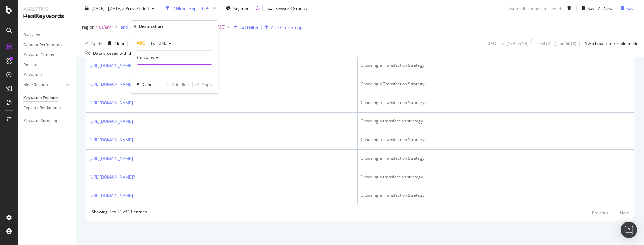 The height and width of the screenshot is (245, 644). What do you see at coordinates (106, 27) in the screenshot?
I see `span: us/en/*` at bounding box center [106, 27].